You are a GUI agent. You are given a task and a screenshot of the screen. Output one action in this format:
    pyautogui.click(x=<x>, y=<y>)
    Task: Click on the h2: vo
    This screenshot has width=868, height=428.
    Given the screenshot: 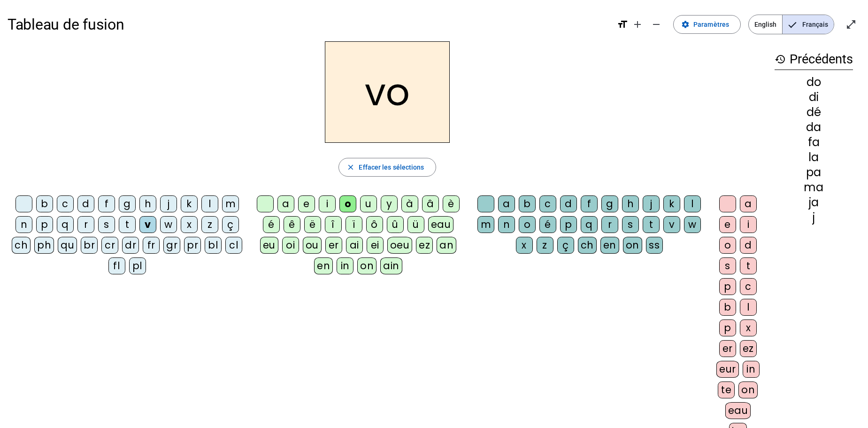 What is the action you would take?
    pyautogui.click(x=387, y=92)
    